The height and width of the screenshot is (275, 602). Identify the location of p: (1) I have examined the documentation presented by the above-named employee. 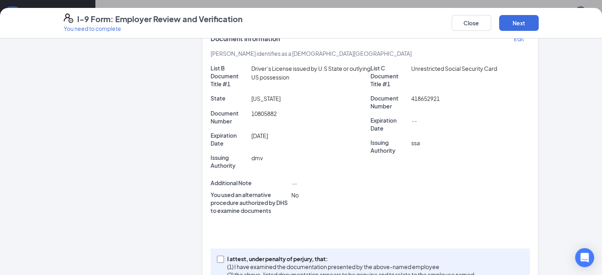
(351, 267).